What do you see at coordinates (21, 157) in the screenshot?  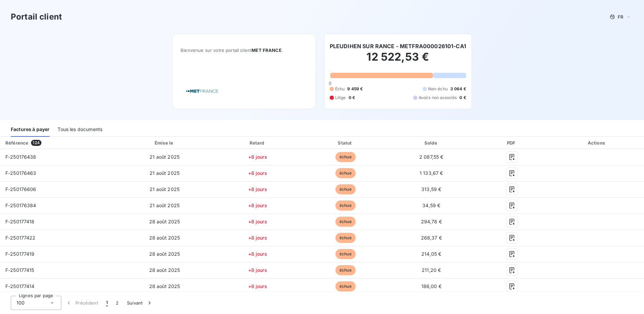 I see `span: F-250176438` at bounding box center [21, 157].